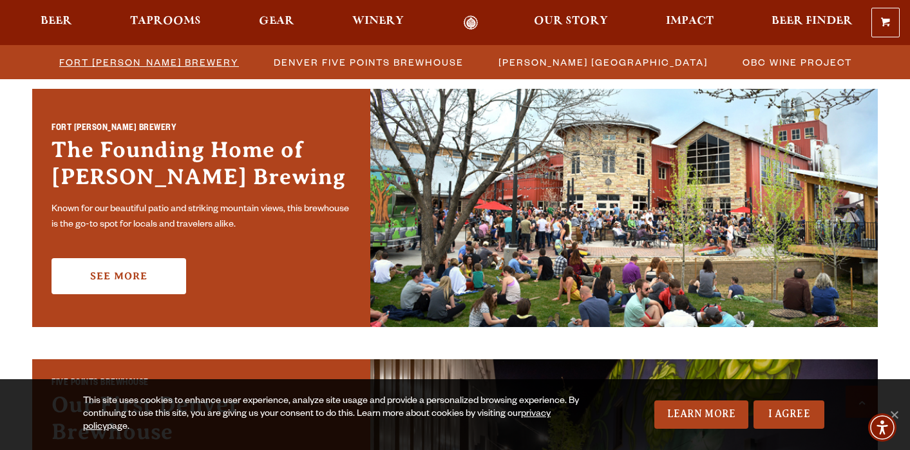  Describe the element at coordinates (378, 23) in the screenshot. I see `a: Winery` at that location.